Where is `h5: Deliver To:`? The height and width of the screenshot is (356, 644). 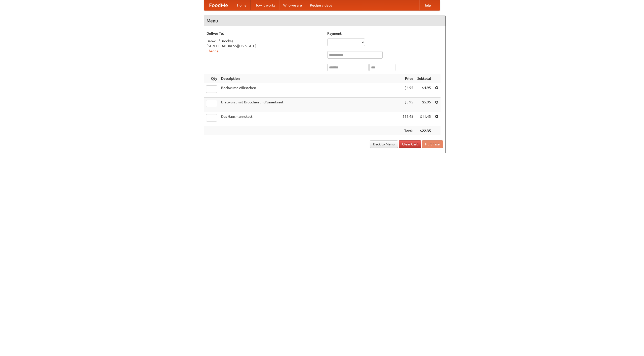 h5: Deliver To: is located at coordinates (265, 33).